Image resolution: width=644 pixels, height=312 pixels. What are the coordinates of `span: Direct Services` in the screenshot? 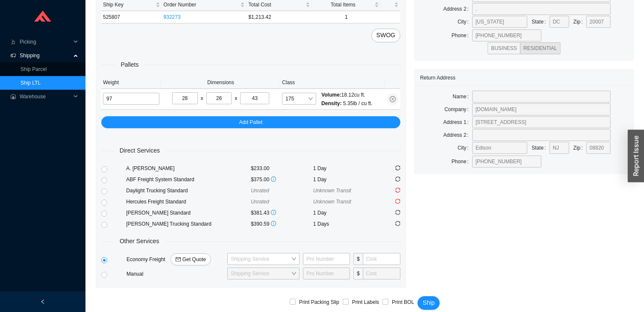 It's located at (140, 150).